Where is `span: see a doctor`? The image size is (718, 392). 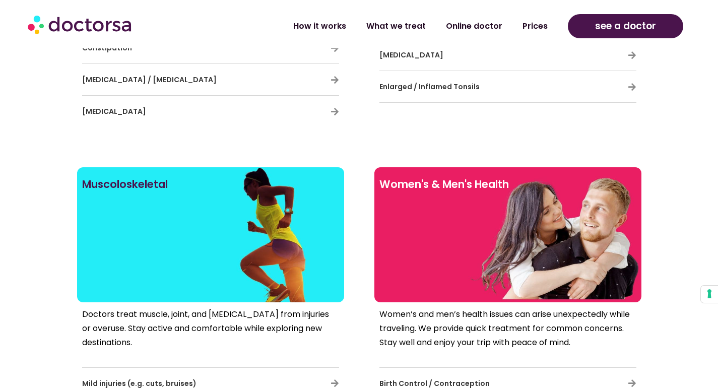
span: see a doctor is located at coordinates (625, 26).